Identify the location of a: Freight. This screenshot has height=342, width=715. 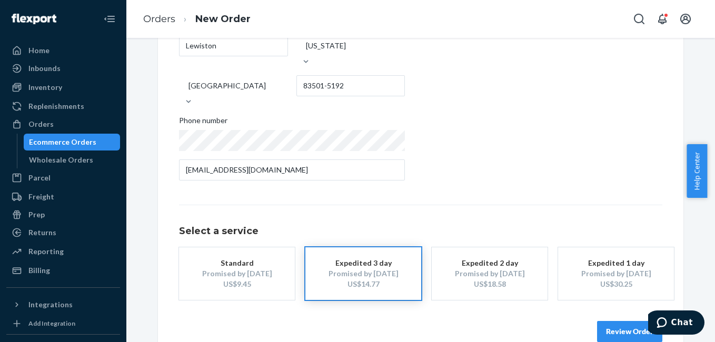
(63, 197).